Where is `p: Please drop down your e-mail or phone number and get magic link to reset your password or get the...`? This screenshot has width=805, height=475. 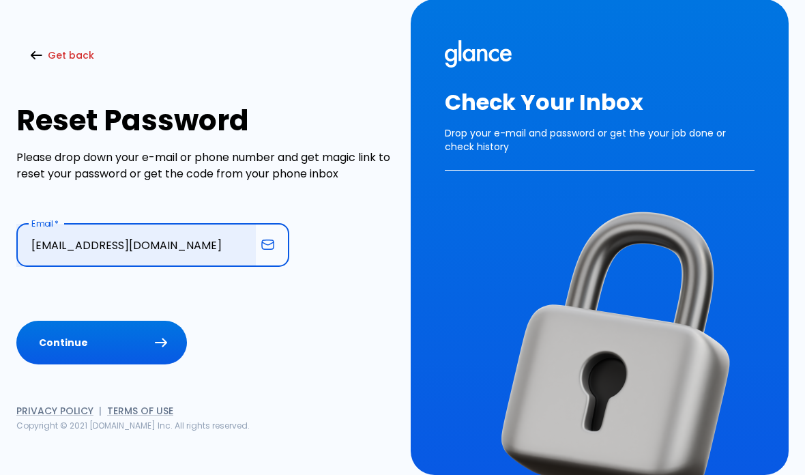
p: Please drop down your e-mail or phone number and get magic link to reset your password or get the... is located at coordinates (205, 166).